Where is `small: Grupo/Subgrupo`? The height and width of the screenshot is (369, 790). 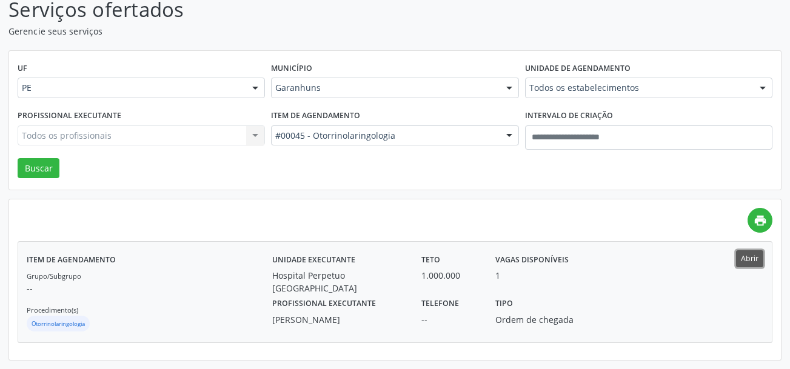
small: Grupo/Subgrupo is located at coordinates (54, 276).